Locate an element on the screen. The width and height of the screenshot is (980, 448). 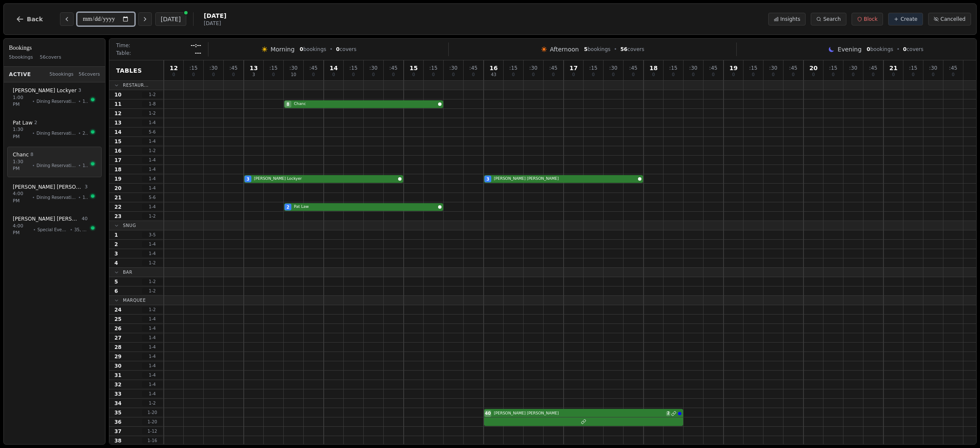
span: 24 is located at coordinates (118, 310).